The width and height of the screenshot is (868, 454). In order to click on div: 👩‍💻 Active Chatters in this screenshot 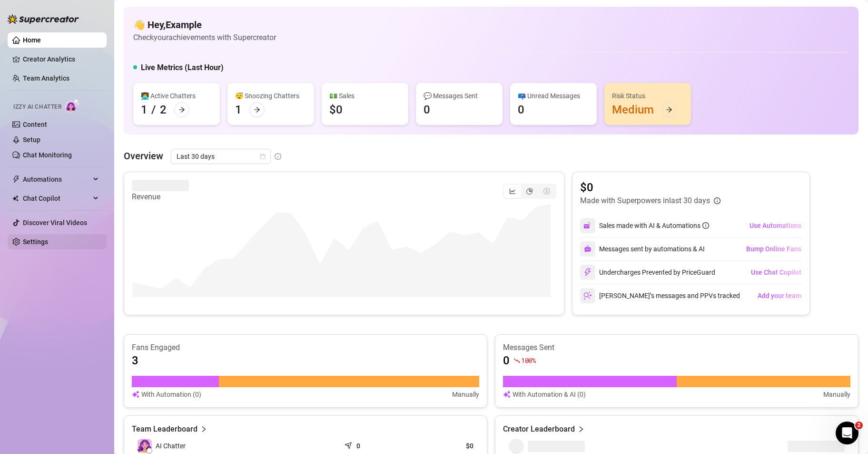, I will do `click(177, 95)`.